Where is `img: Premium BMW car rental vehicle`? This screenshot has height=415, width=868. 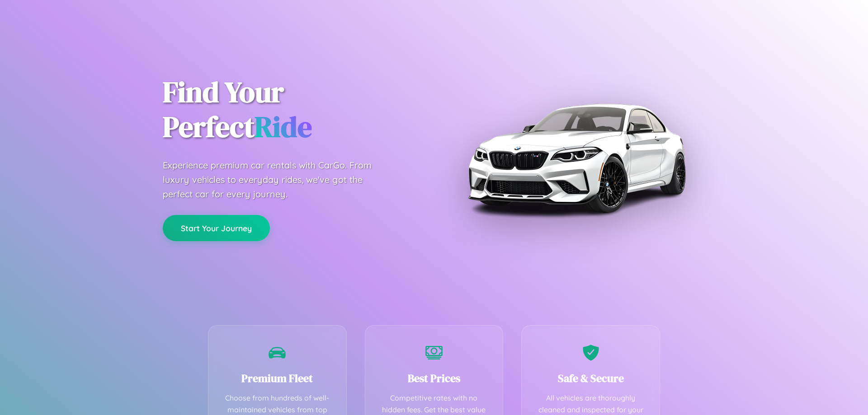
img: Premium BMW car rental vehicle is located at coordinates (577, 159).